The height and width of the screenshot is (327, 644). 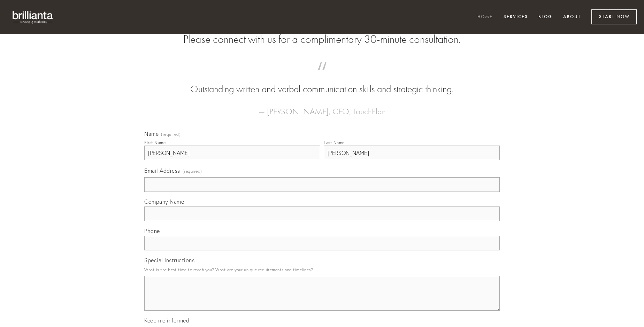 What do you see at coordinates (152, 231) in the screenshot?
I see `span: Phone` at bounding box center [152, 231].